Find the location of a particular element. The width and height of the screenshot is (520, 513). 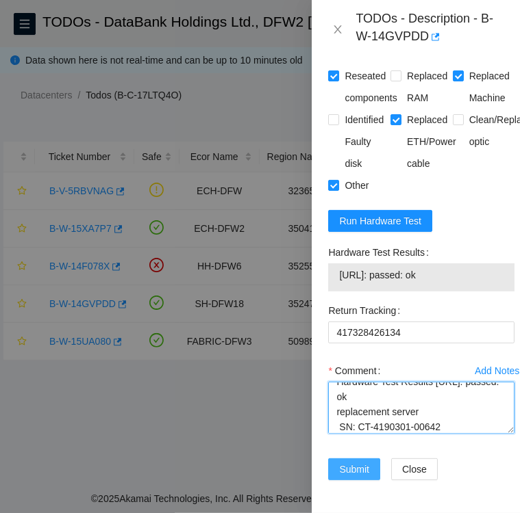

span: Replaced Machine is located at coordinates (489, 87).